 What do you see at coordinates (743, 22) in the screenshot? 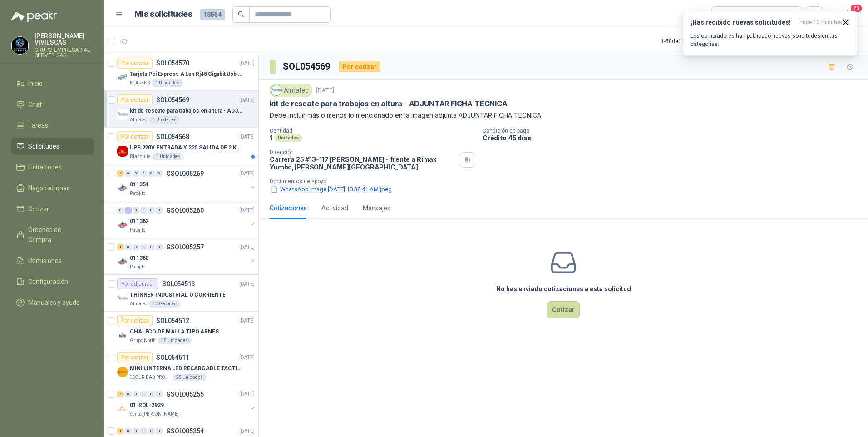
I see `h3: ¡Has recibido nuevas solicitudes!` at bounding box center [743, 22].